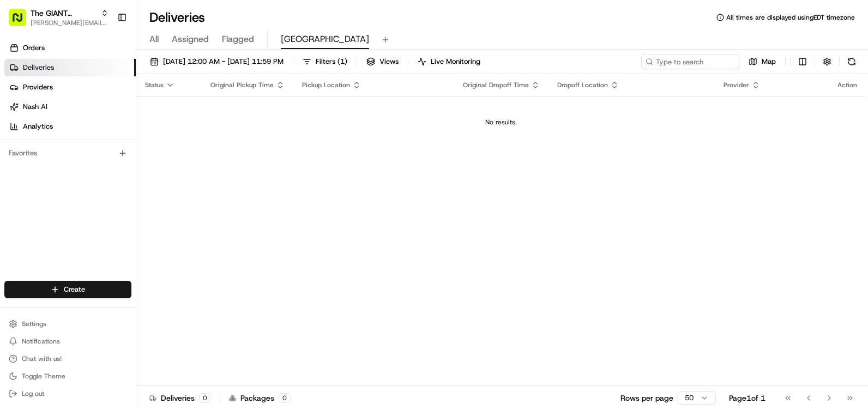 Image resolution: width=868 pixels, height=410 pixels. Describe the element at coordinates (63, 13) in the screenshot. I see `span: The GIANT Company` at that location.